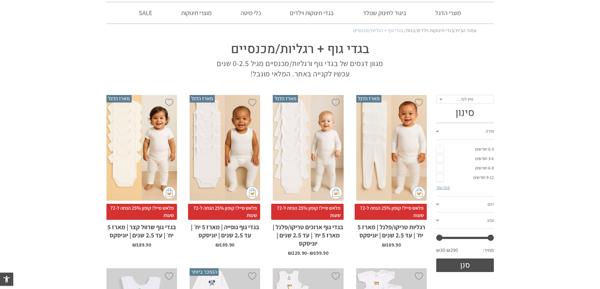  Describe the element at coordinates (441, 251) in the screenshot. I see `span: ₪30` at that location.